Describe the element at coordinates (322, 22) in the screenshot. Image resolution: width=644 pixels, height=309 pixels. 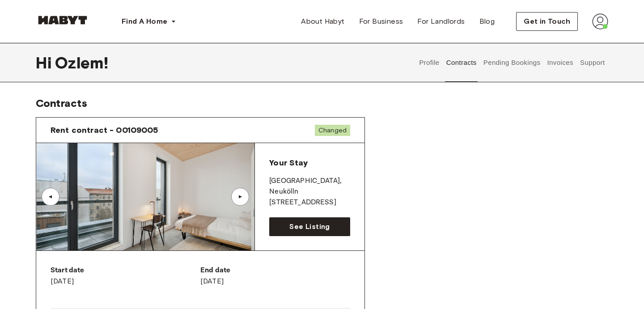
I see `a: About Habyt` at that location.